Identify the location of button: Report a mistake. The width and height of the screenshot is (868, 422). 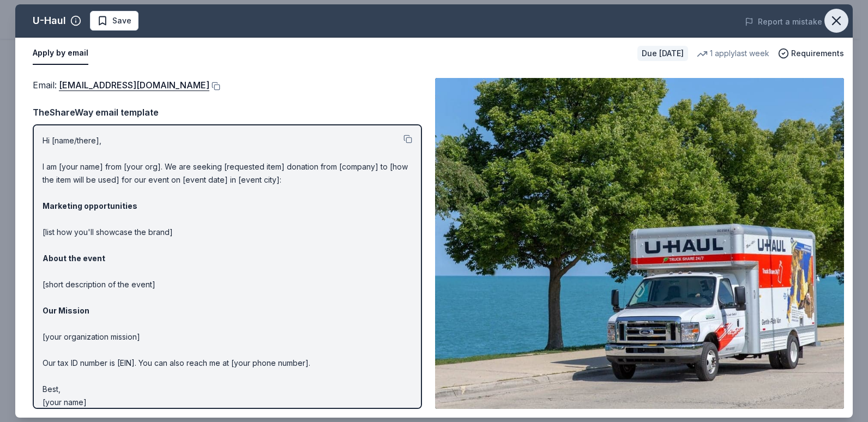
(784, 22).